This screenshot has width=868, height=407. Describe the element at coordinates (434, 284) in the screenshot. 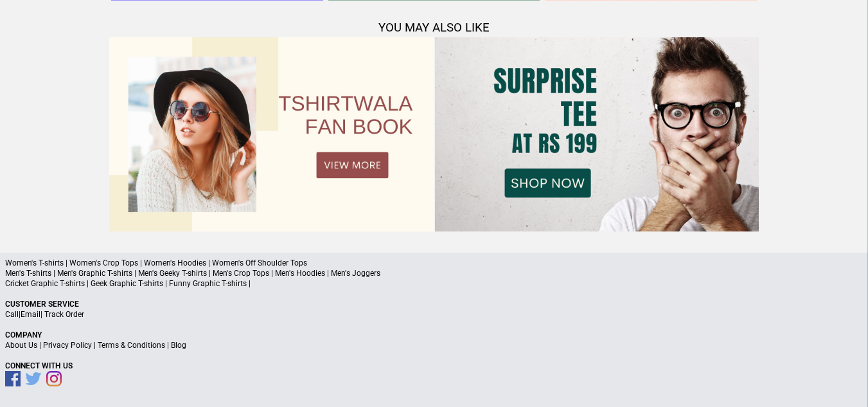

I see `p: Cricket Graphic T-shirts | Geek Graphic T-shirts | Funny Graphic T-shirts |` at that location.